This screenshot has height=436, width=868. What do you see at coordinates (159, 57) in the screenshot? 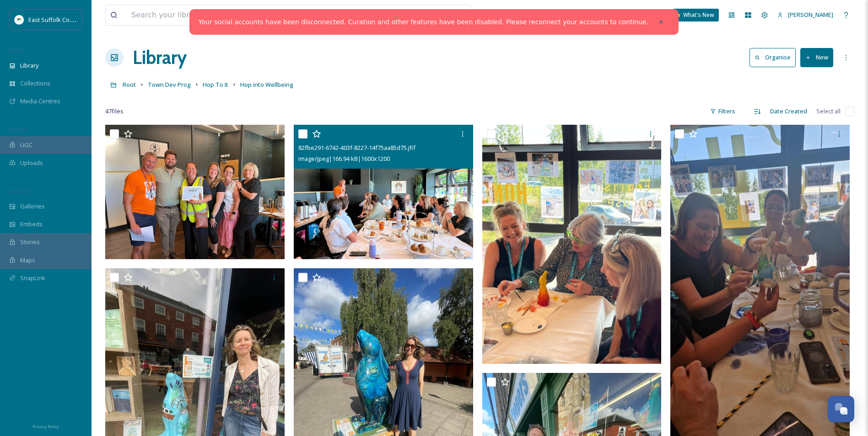
I see `h1: Library` at bounding box center [159, 57].